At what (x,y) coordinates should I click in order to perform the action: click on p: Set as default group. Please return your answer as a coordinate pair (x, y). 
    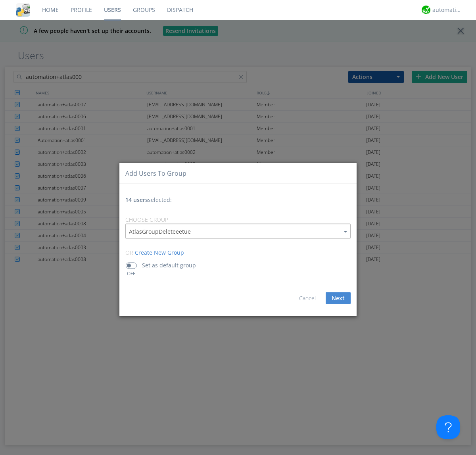
    Looking at the image, I should click on (169, 265).